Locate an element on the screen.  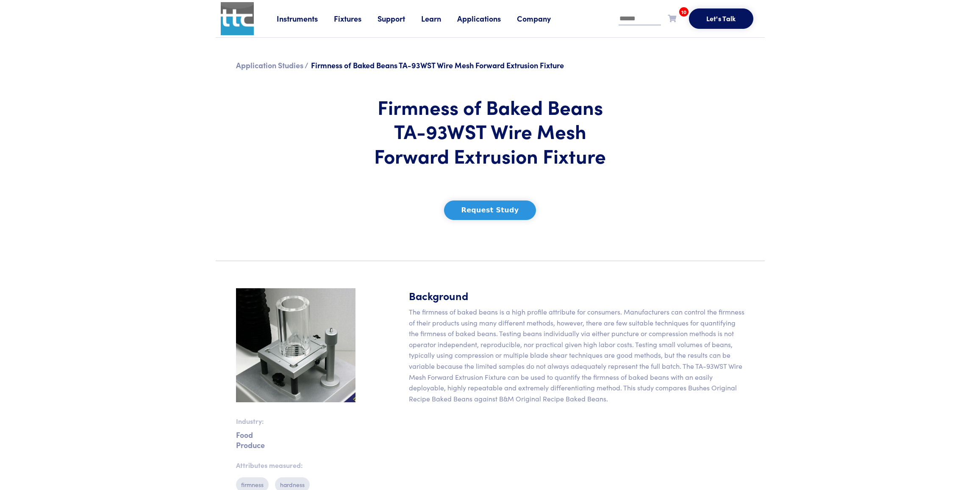
a: Learn is located at coordinates (439, 18).